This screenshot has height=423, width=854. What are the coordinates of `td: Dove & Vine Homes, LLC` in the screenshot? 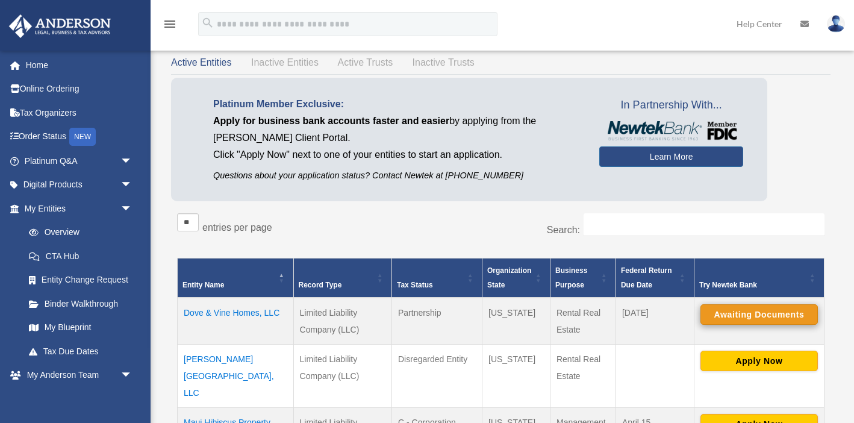 It's located at (236, 321).